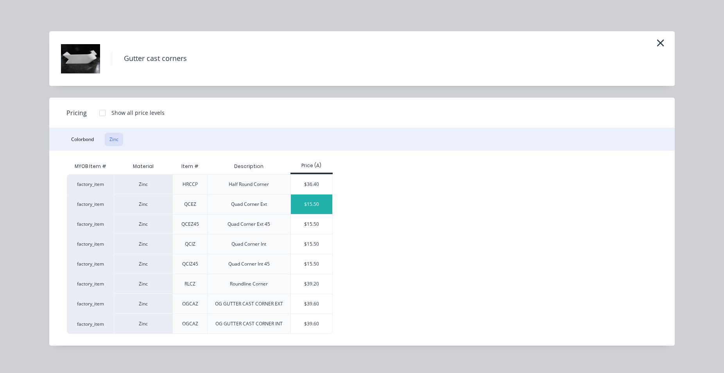 The width and height of the screenshot is (724, 373). I want to click on div: Material, so click(143, 166).